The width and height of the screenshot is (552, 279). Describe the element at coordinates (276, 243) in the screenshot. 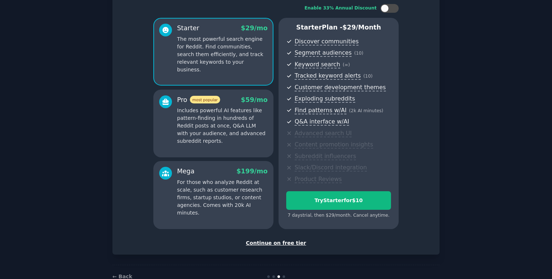

I see `div: Continue on free tier` at that location.